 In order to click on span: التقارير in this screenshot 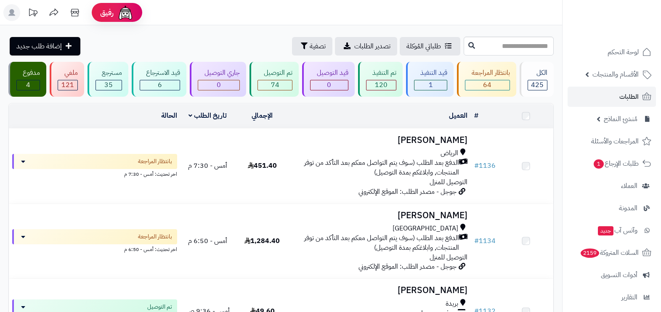, I will do `click(630, 298)`.